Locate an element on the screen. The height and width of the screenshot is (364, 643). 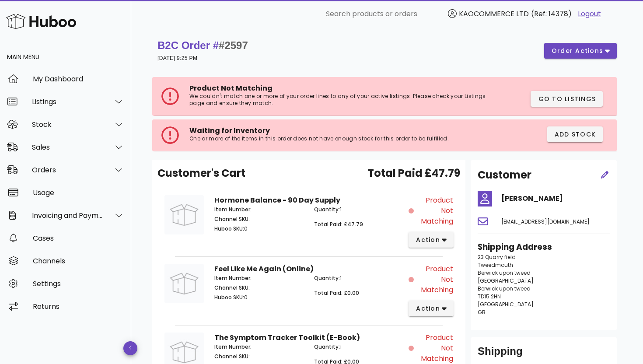
p: We couldn't match one or more of your order lines to any of your active listings. Please check yo... is located at coordinates (339, 100).